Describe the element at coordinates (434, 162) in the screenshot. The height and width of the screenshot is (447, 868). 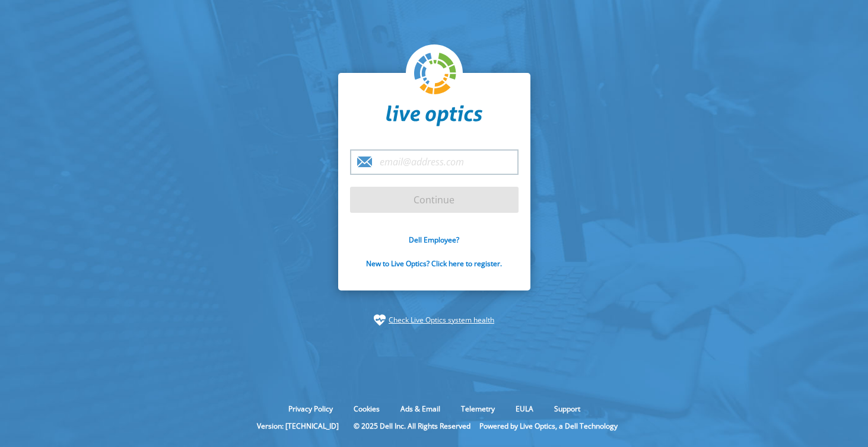
I see `input: email@address.com` at that location.